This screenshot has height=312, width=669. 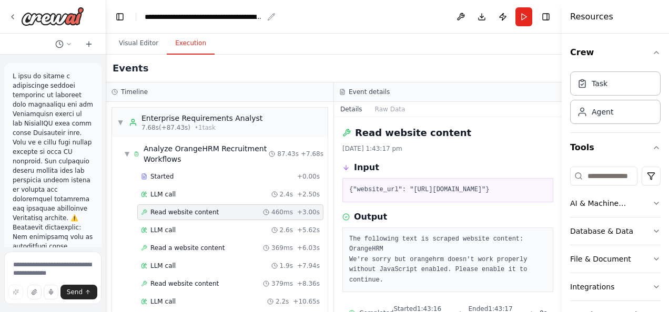 I want to click on span: + 6.03s, so click(x=308, y=248).